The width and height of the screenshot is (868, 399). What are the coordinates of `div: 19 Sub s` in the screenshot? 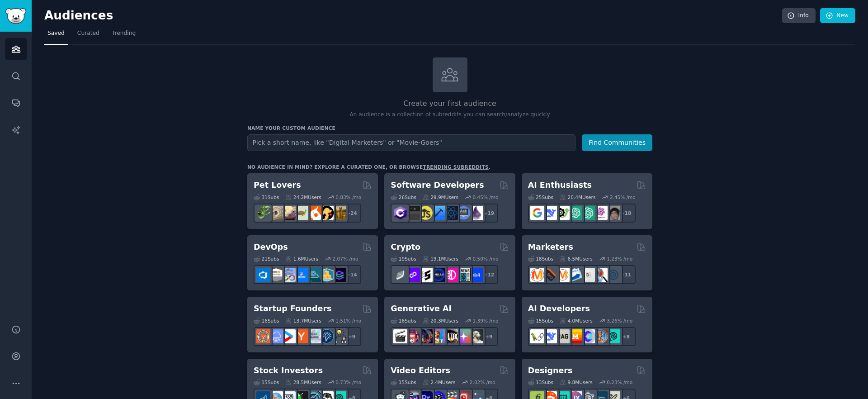 It's located at (403, 259).